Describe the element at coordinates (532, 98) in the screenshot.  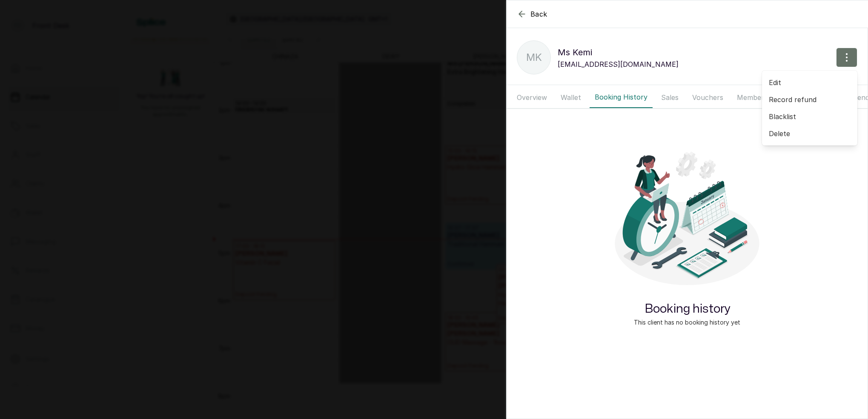
I see `button: Overview` at that location.